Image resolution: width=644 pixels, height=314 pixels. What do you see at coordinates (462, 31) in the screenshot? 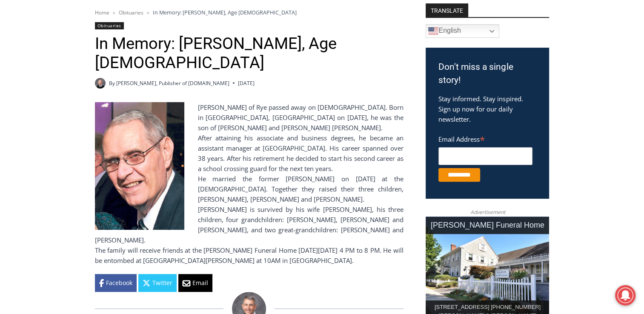
I see `a: English` at bounding box center [462, 31].